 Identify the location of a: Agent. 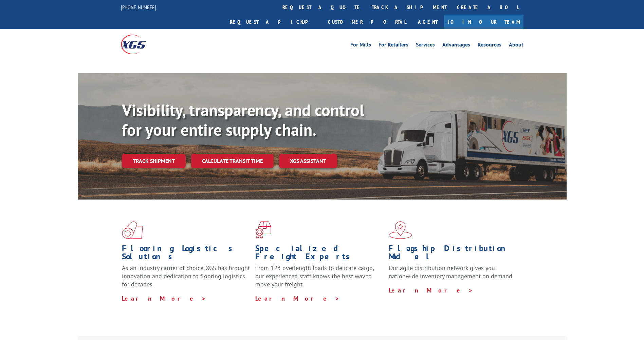
(428, 22).